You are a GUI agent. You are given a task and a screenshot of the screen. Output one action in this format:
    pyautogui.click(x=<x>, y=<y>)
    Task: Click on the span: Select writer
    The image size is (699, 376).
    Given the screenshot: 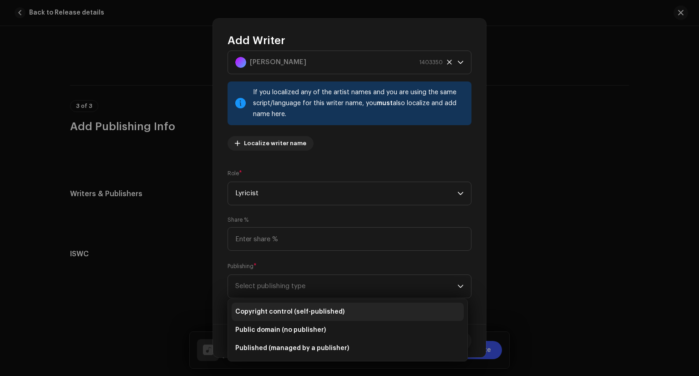 What is the action you would take?
    pyautogui.click(x=346, y=62)
    